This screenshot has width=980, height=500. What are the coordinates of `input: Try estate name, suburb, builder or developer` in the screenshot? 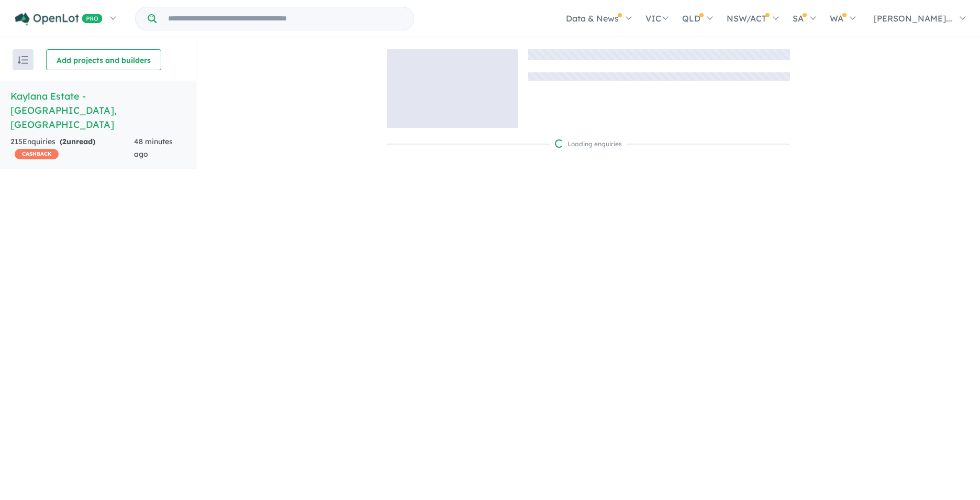 It's located at (285, 18).